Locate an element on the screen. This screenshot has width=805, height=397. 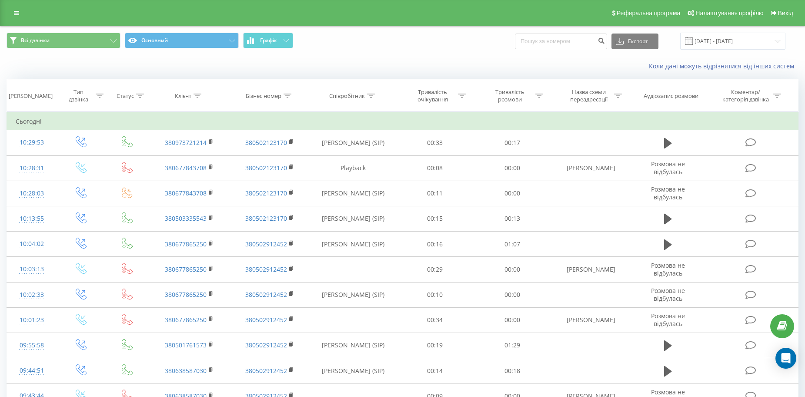
div: 10:28:31 is located at coordinates (31, 168).